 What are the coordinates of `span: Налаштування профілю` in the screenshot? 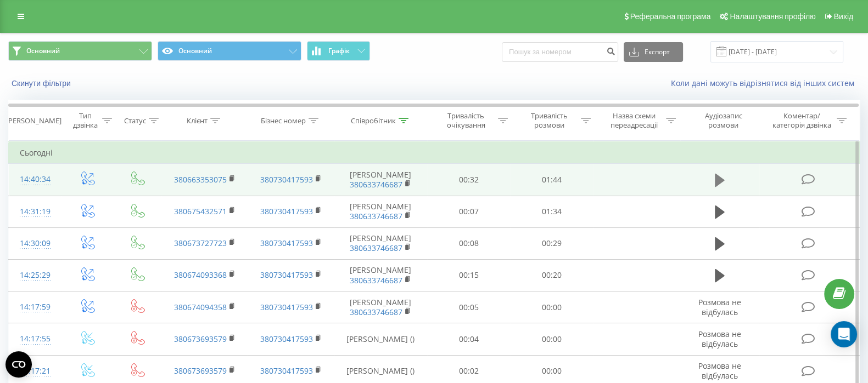 It's located at (773, 16).